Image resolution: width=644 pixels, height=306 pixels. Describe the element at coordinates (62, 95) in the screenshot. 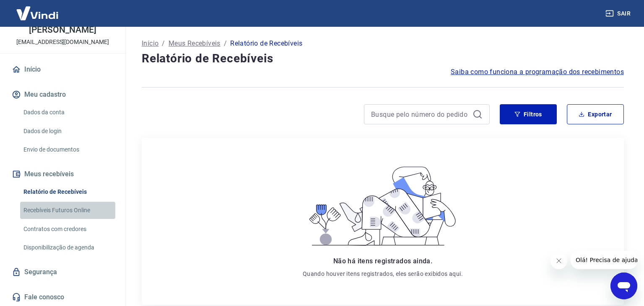

I see `button: Meu cadastro` at that location.